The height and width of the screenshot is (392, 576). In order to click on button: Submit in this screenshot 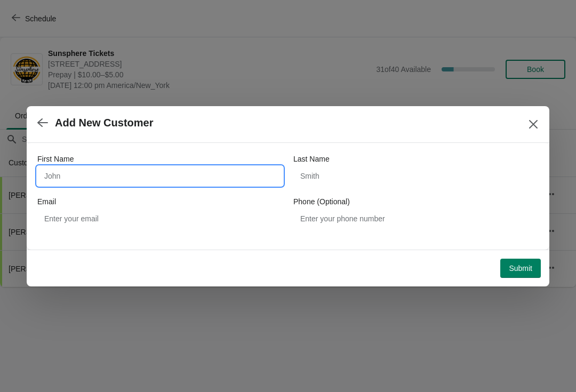, I will do `click(520, 268)`.